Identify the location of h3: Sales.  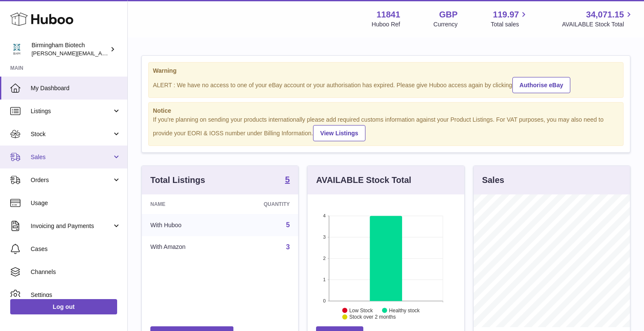
(493, 180).